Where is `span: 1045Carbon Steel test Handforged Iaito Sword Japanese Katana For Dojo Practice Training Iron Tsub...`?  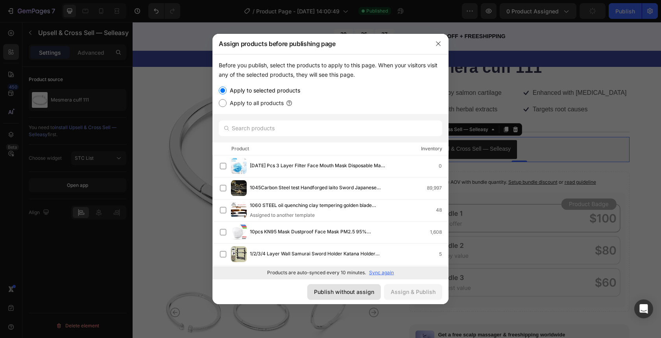 span: 1045Carbon Steel test Handforged Iaito Sword Japanese Katana For Dojo Practice Training Iron Tsub... is located at coordinates (318, 188).